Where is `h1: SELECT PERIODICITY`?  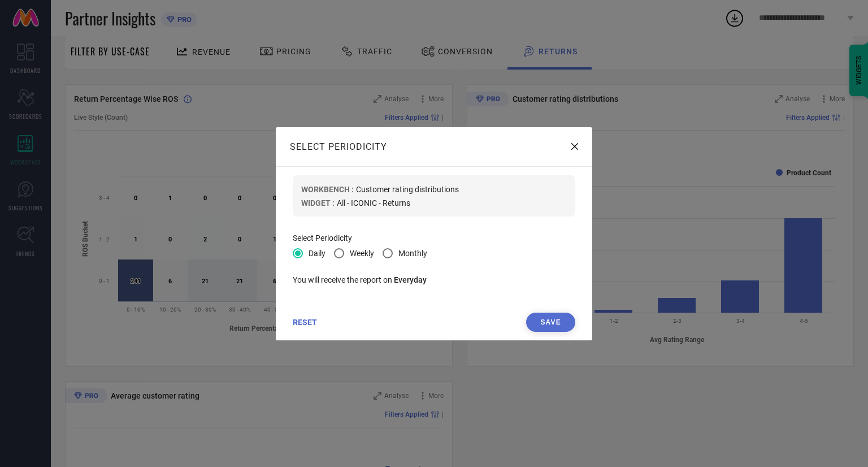 h1: SELECT PERIODICITY is located at coordinates (339, 147).